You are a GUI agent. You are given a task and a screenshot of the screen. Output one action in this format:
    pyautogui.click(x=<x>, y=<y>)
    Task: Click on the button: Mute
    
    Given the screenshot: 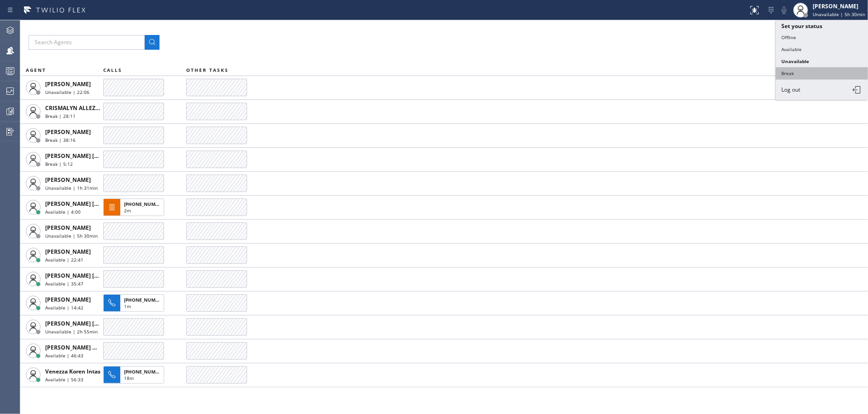 What is the action you would take?
    pyautogui.click(x=784, y=10)
    